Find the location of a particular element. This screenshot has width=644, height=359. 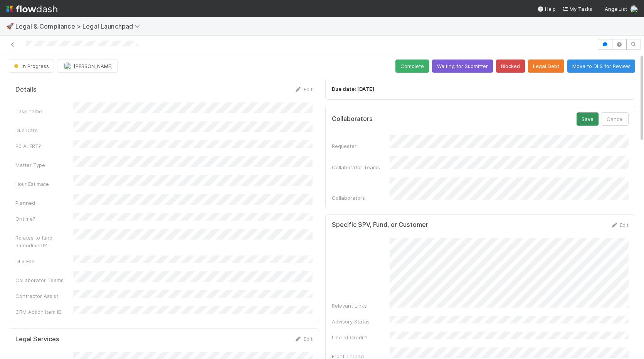

h5: Collaborators is located at coordinates (352, 119).